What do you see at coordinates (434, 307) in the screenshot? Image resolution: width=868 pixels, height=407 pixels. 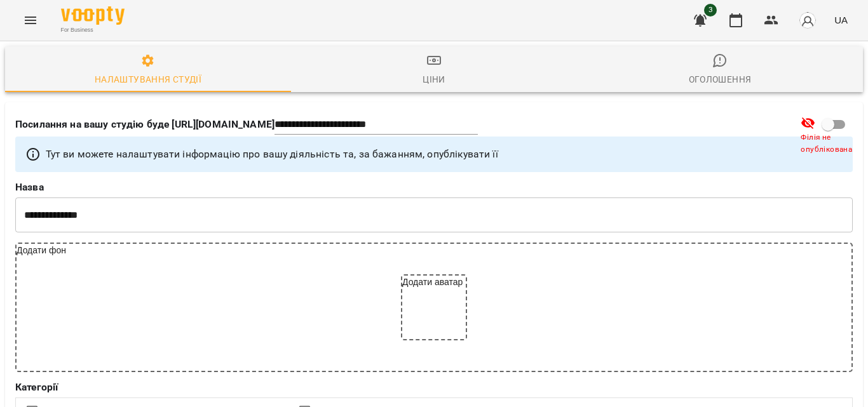 I see `div: Додати аватар` at bounding box center [434, 307].